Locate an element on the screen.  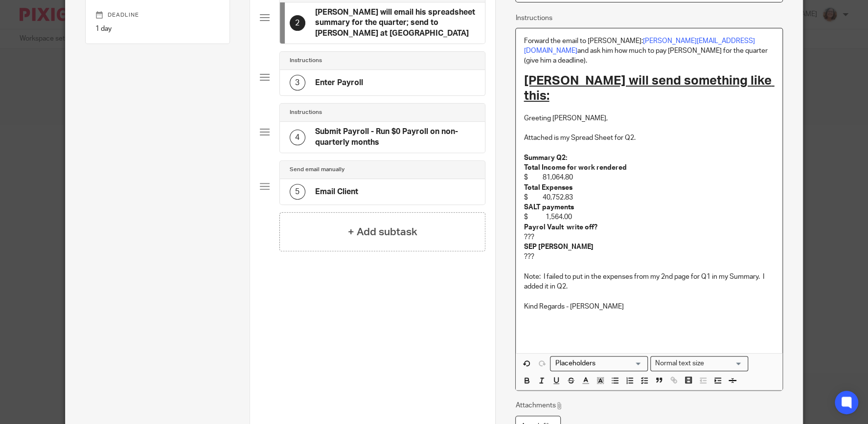
h4: Send email manually is located at coordinates (317, 170).